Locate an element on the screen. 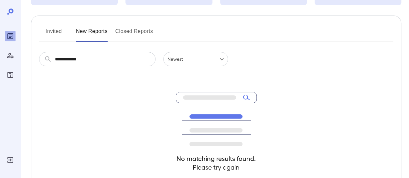  h4: No matching results found. is located at coordinates (216, 158).